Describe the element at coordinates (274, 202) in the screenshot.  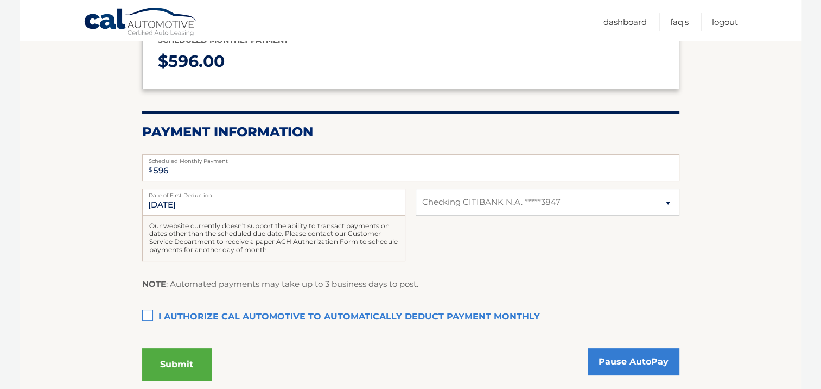
I see `input: Payment Date` at that location.